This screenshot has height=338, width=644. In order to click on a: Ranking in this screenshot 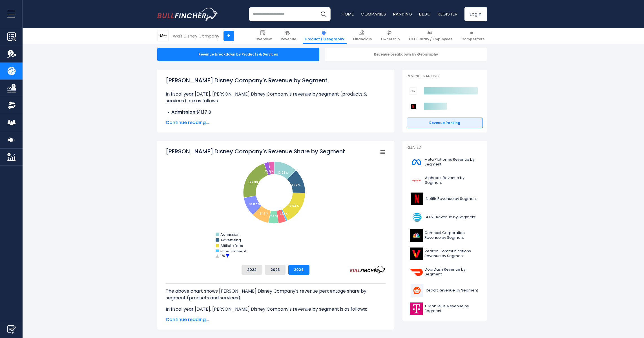, I will do `click(402, 14)`.